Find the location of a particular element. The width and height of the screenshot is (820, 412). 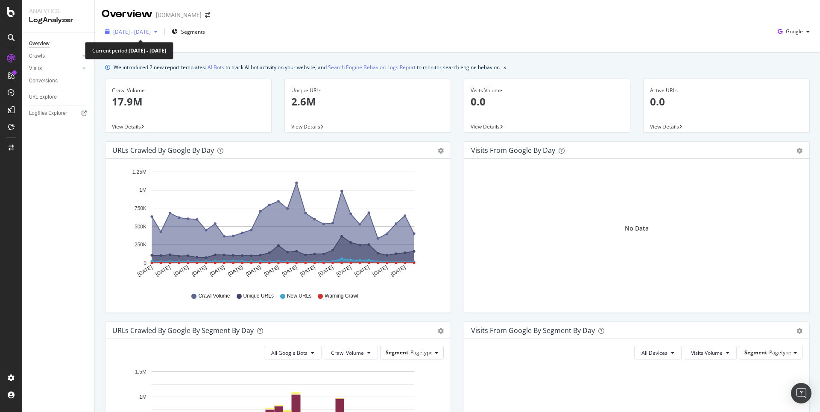

div: Visits from Google by day is located at coordinates (513, 150).